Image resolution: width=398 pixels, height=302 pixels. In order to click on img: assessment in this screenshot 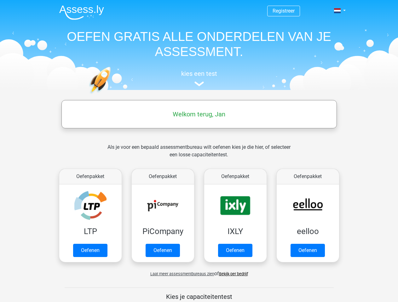, I will do `click(199, 84)`.